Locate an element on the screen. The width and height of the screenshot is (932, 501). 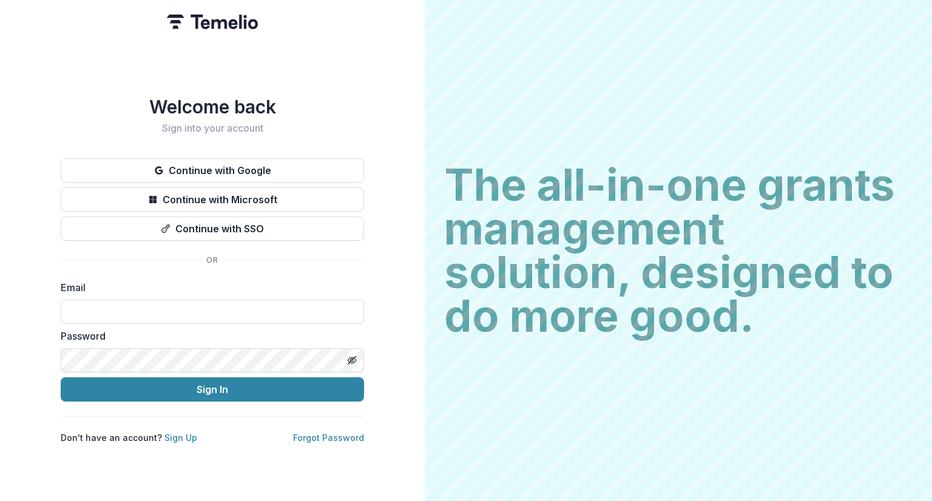
a: Sign Up is located at coordinates (181, 437).